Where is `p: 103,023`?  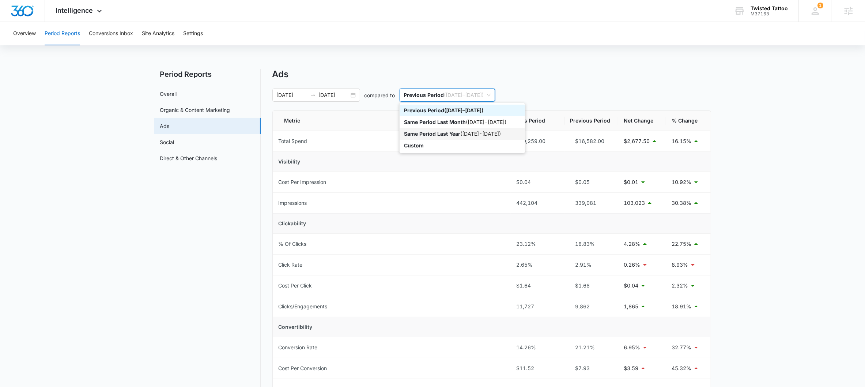
p: 103,023 is located at coordinates (635, 203).